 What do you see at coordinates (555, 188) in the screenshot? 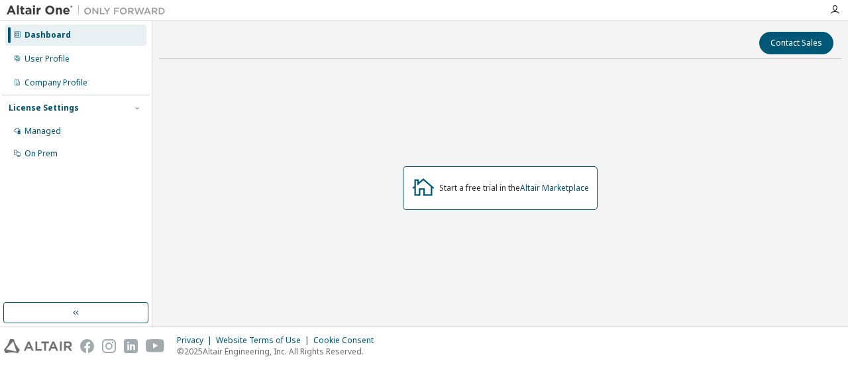
I see `a: Altair Marketplace` at bounding box center [555, 188].